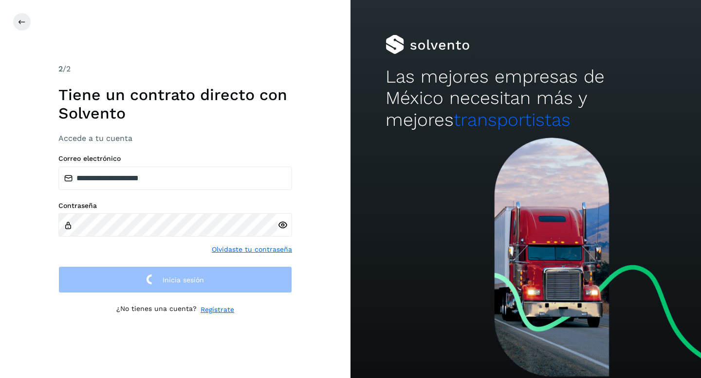  What do you see at coordinates (183, 280) in the screenshot?
I see `span: Inicia sesión` at bounding box center [183, 280].